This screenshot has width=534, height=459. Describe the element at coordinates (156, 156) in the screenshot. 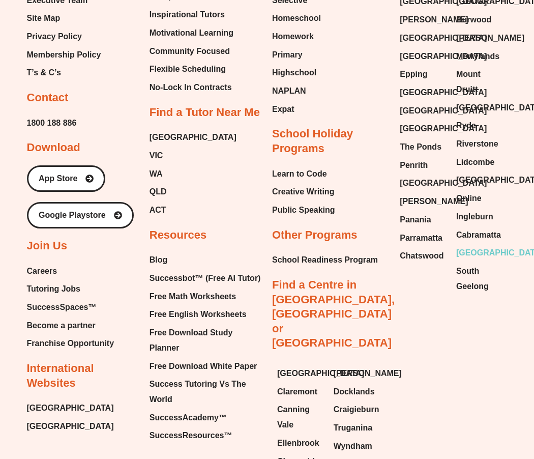

I see `span: VIC` at that location.